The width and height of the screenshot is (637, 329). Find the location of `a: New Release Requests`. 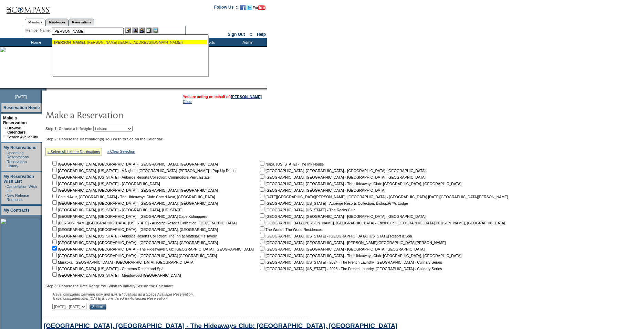

a: New Release Requests is located at coordinates (18, 198).